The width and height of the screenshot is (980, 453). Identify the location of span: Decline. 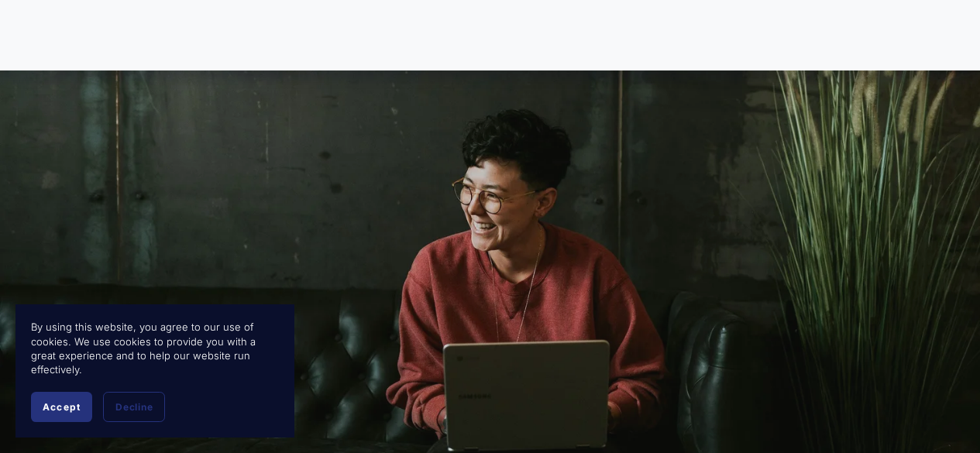
(134, 407).